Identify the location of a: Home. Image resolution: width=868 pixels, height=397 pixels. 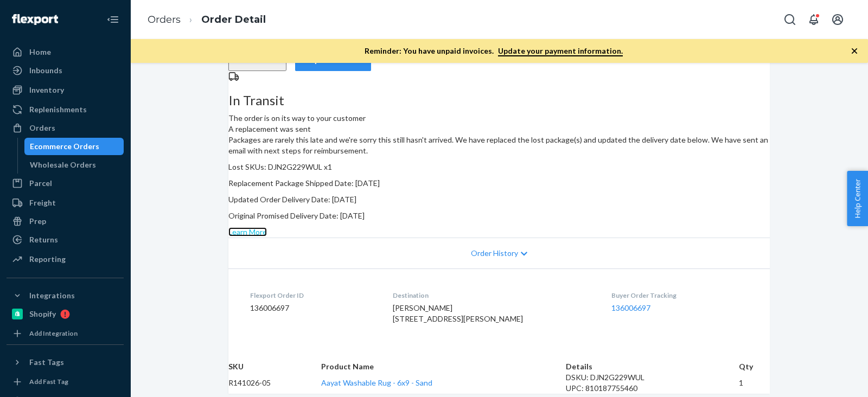
(65, 52).